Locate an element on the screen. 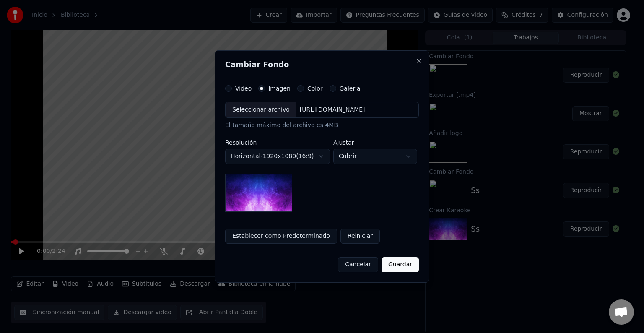 The height and width of the screenshot is (333, 644). label: Video is located at coordinates (243, 89).